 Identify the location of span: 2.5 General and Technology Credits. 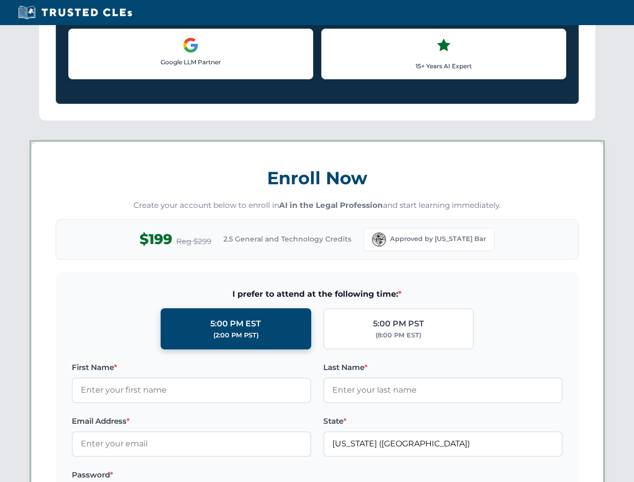
(287, 239).